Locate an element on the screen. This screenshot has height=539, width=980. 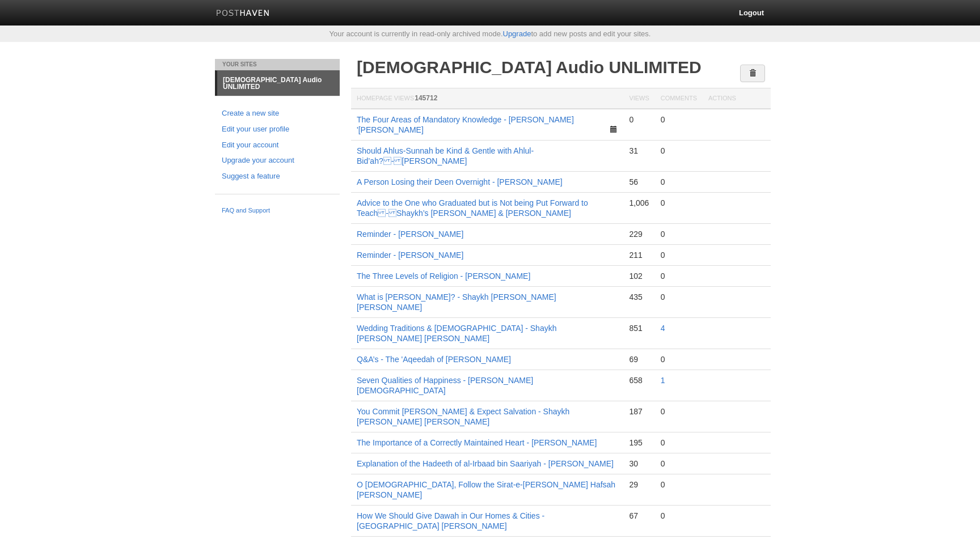
div: 211 is located at coordinates (639, 255).